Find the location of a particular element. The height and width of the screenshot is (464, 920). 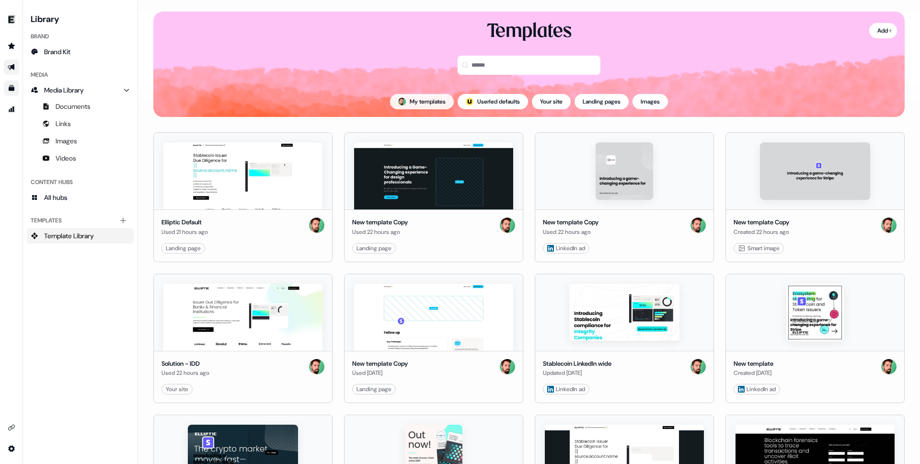

a: Template Library is located at coordinates (80, 236).